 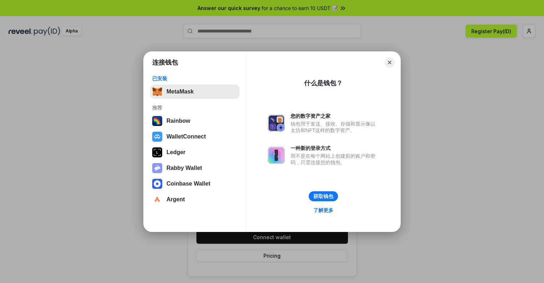 I want to click on div: 而不是在每个网站上创建新的账户和密码，只需连接您的钱包。, so click(x=335, y=159).